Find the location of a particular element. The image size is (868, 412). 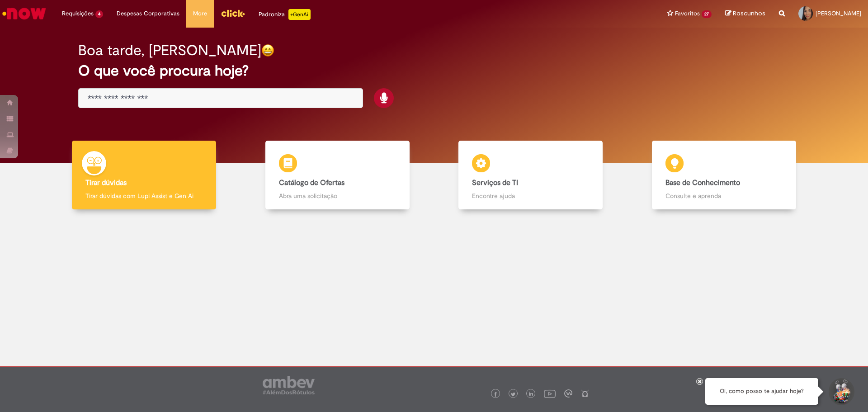

p: Tirar dúvidas com Lupi Assist e Gen Ai is located at coordinates (144, 196).